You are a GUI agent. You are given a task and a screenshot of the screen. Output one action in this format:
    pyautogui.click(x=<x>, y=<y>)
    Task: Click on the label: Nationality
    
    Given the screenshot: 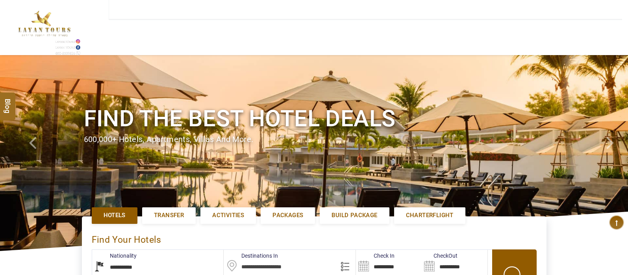 What is the action you would take?
    pyautogui.click(x=114, y=256)
    